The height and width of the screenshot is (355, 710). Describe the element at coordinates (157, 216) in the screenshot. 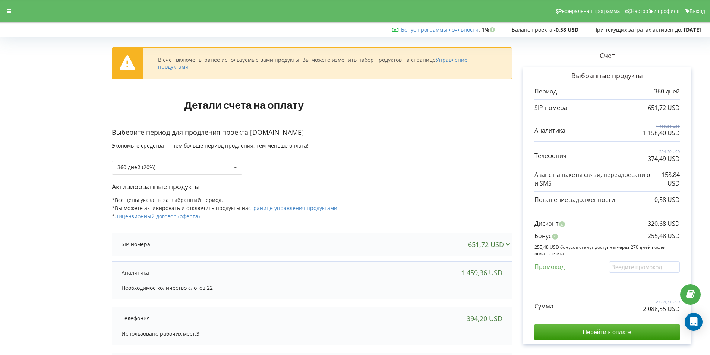

I see `a: Лицензионный договор (оферта)` at that location.